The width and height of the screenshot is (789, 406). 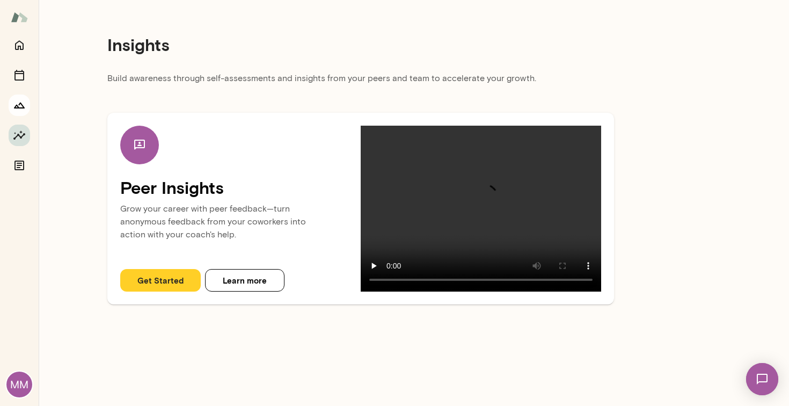 What do you see at coordinates (138, 45) in the screenshot?
I see `h4: Insights` at bounding box center [138, 45].